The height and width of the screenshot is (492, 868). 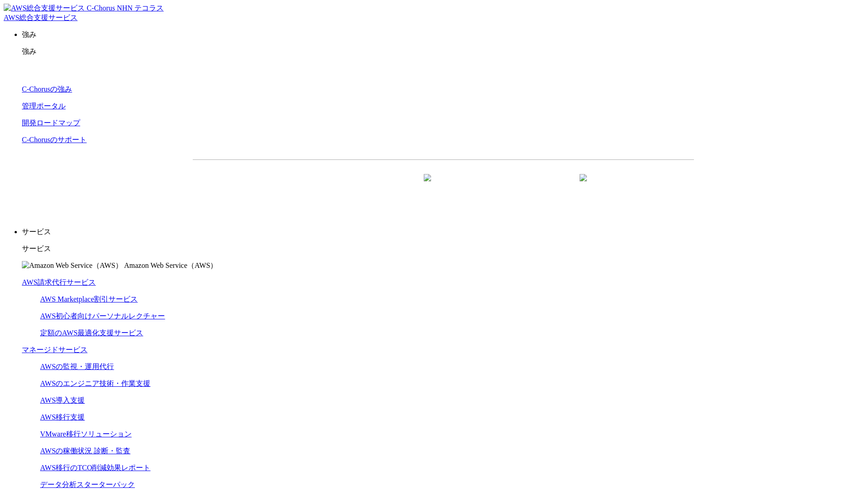 I want to click on a: データ分析スターターパック, so click(x=87, y=484).